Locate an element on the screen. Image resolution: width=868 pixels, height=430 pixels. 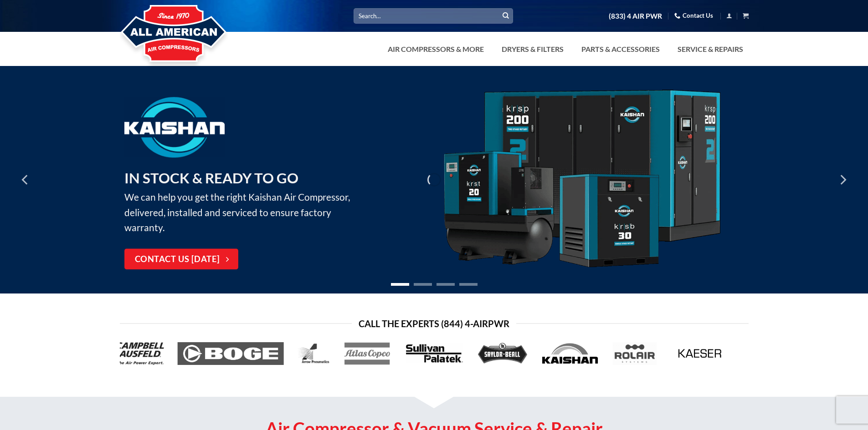
a: Parts & Accessories is located at coordinates (620, 49).